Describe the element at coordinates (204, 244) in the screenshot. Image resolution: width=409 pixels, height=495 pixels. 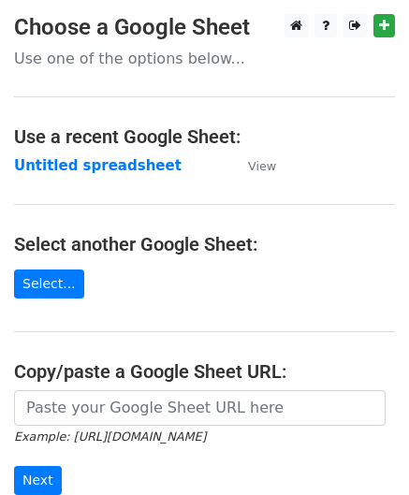
I see `h4: Select another Google Sheet:` at that location.